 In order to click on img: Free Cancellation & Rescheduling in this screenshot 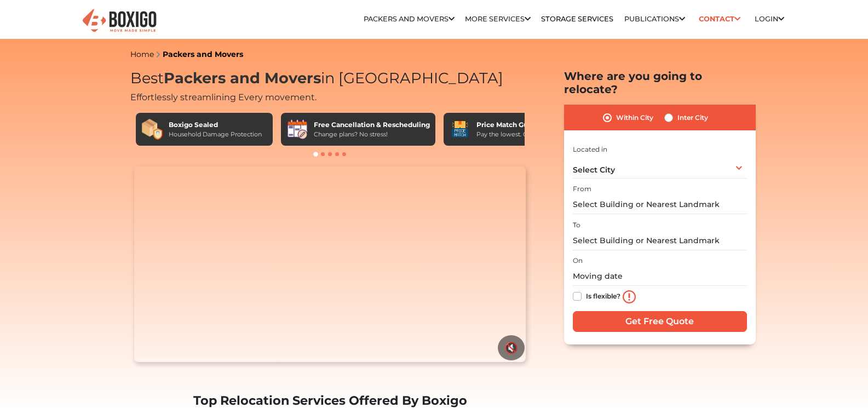, I will do `click(298, 129)`.